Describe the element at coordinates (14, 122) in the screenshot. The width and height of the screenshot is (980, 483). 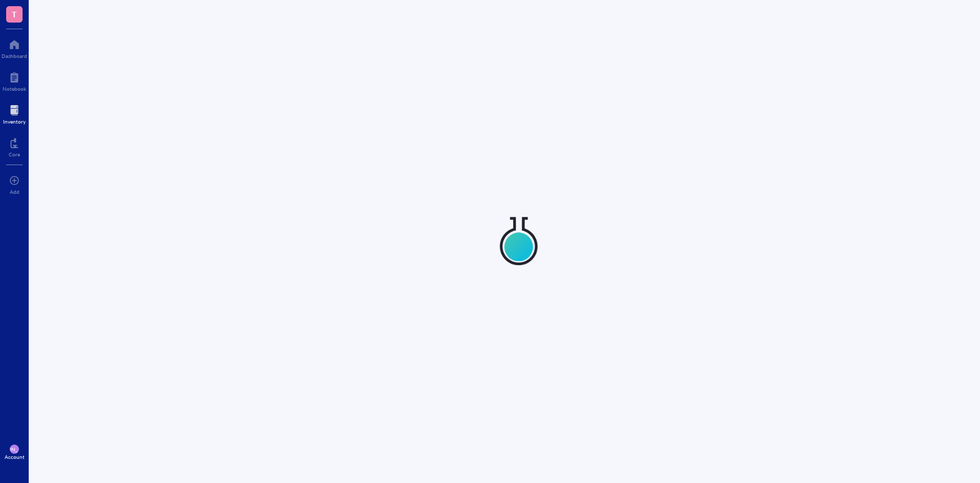
I see `div: Inventory` at that location.